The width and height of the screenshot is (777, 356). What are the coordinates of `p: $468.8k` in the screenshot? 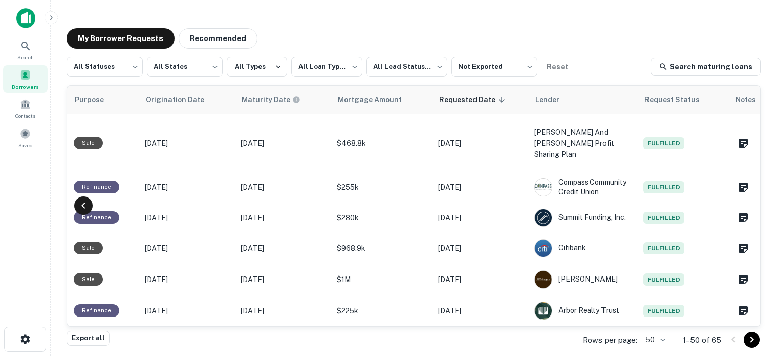 It's located at (382, 143).